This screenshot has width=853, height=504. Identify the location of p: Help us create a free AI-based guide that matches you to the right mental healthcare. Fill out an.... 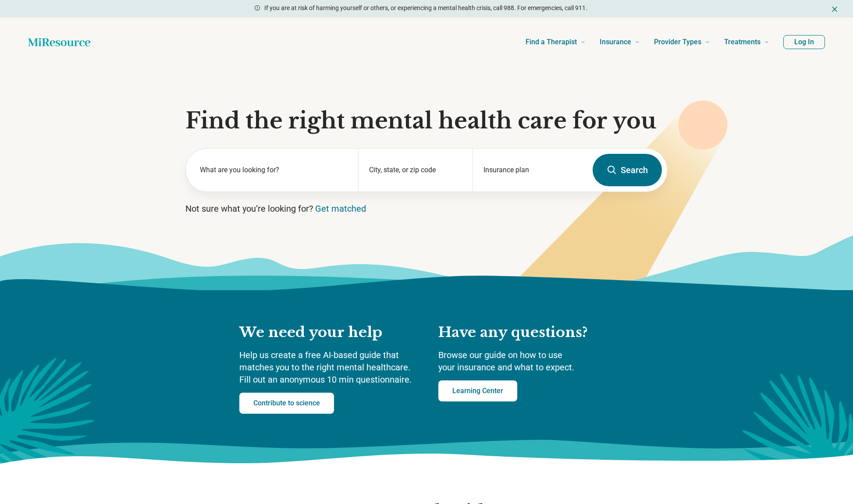
(330, 367).